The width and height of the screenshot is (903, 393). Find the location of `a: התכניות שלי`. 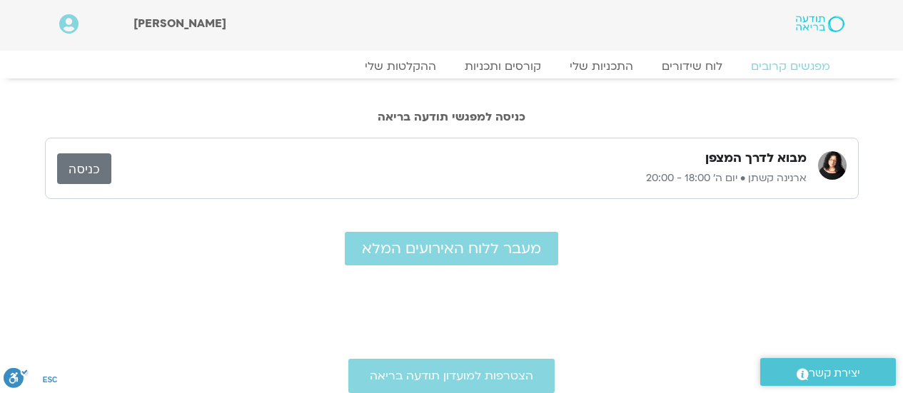

a: התכניות שלי is located at coordinates (601, 66).